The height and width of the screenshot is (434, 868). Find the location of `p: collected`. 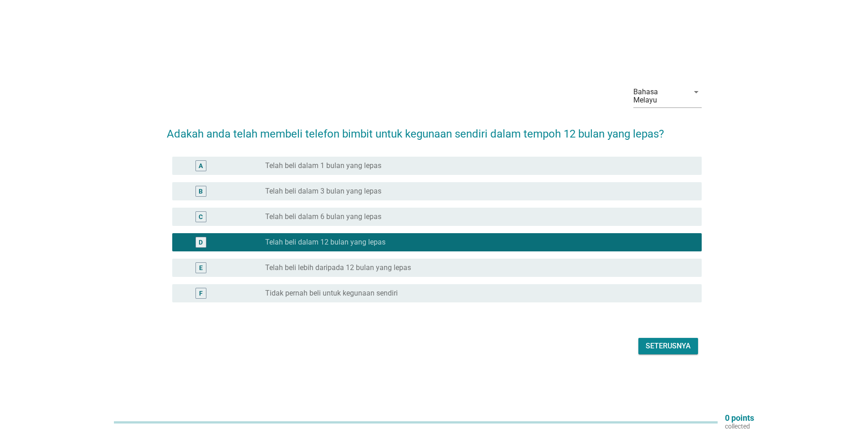

p: collected is located at coordinates (740, 427).